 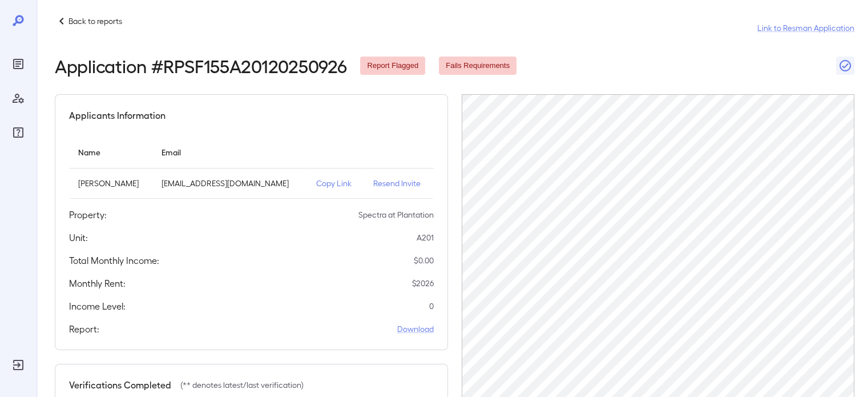 I want to click on div: FAQ, so click(x=18, y=133).